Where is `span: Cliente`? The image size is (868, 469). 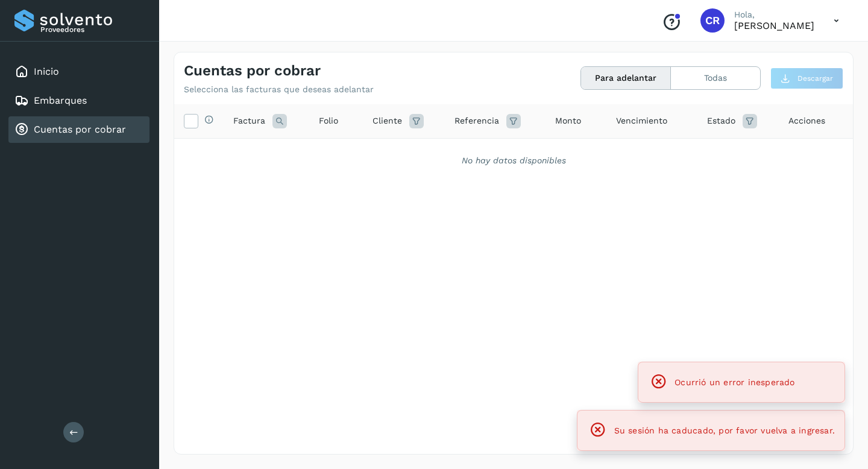
span: Cliente is located at coordinates (387, 120).